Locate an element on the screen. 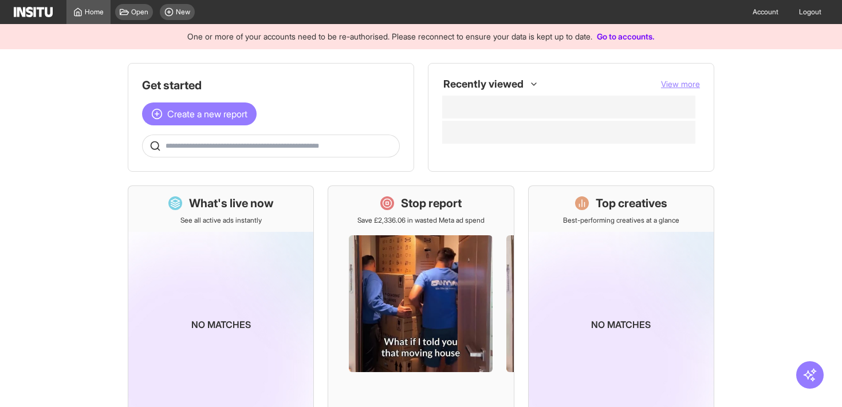 This screenshot has height=407, width=842. h1: Get started is located at coordinates (271, 85).